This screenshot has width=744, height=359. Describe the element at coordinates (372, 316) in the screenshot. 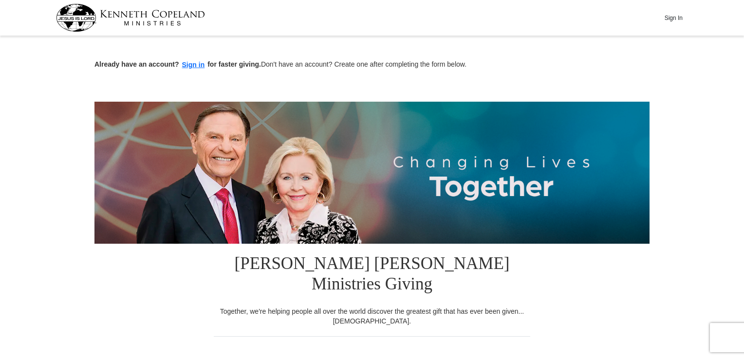

I see `div: Together, we're helping people all over the world discover the greatest gift that has ever been g...` at that location.